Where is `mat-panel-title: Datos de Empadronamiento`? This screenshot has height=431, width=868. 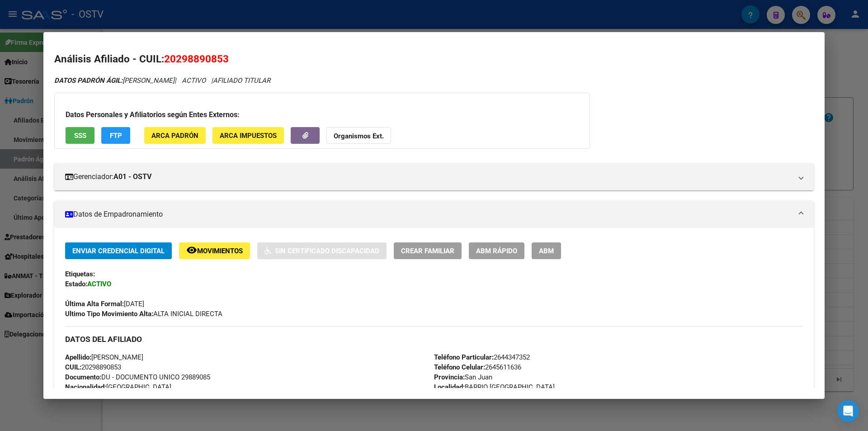
mat-panel-title: Datos de Empadronamiento is located at coordinates (428, 215).